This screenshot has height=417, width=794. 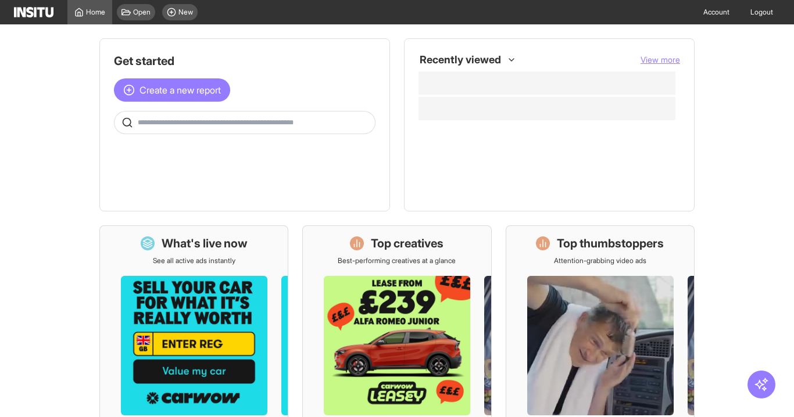 I want to click on span: View more, so click(x=660, y=59).